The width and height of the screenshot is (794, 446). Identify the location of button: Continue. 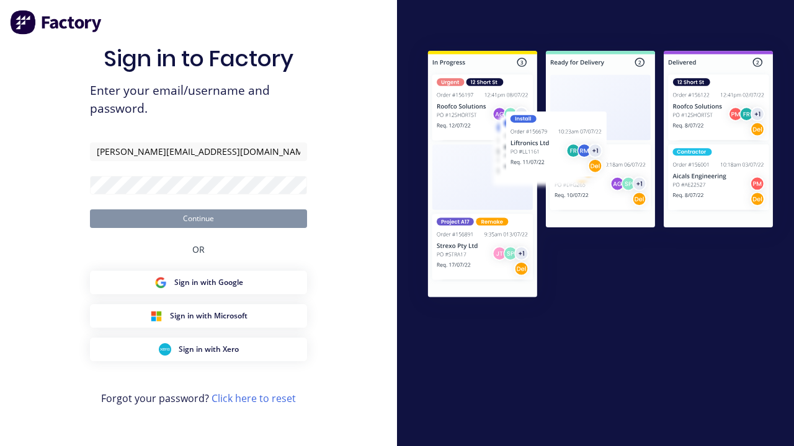
(198, 219).